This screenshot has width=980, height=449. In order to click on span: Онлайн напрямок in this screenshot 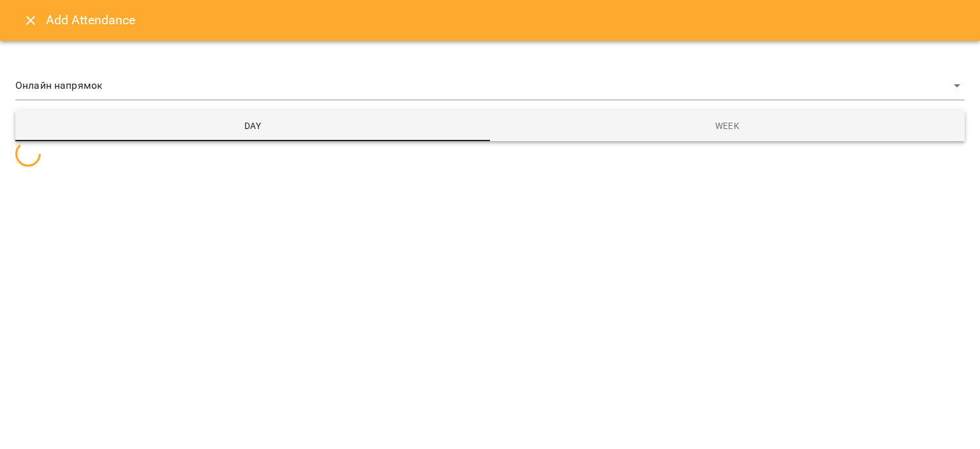, I will do `click(482, 85)`.